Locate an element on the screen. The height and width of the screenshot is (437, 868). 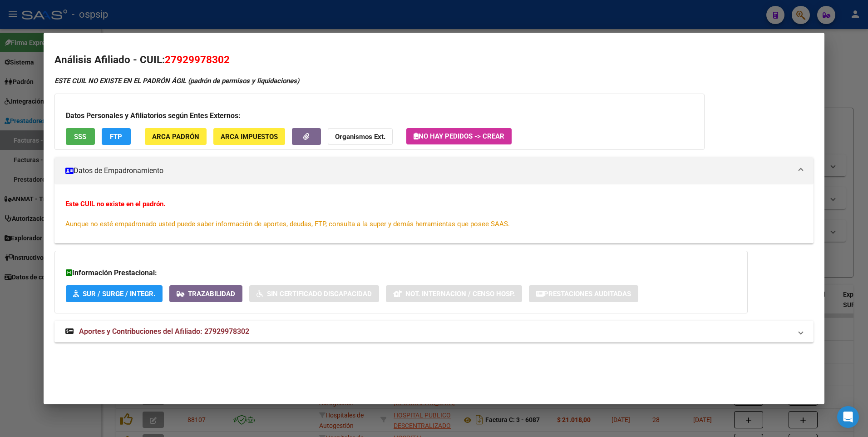
h3: Datos Personales y Afiliatorios según Entes Externos: is located at coordinates (380, 116).